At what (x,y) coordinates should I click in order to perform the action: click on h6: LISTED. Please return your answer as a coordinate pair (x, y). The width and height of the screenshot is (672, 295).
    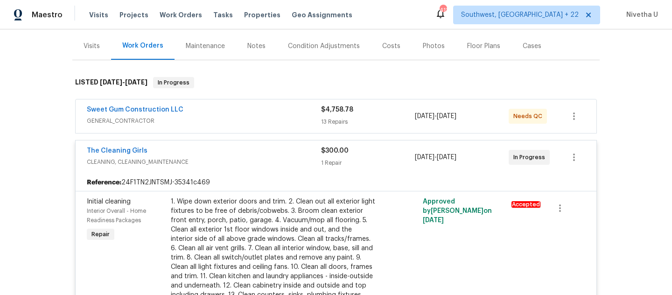
    Looking at the image, I should click on (111, 83).